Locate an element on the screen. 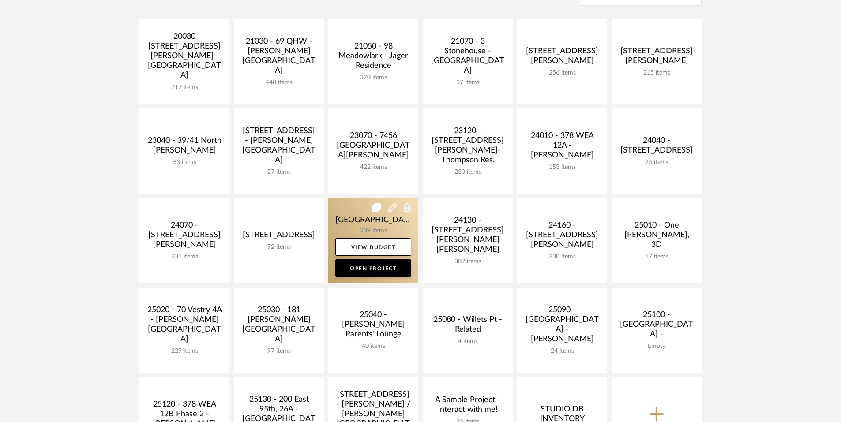 Image resolution: width=841 pixels, height=422 pixels. a: View Budget is located at coordinates (373, 247).